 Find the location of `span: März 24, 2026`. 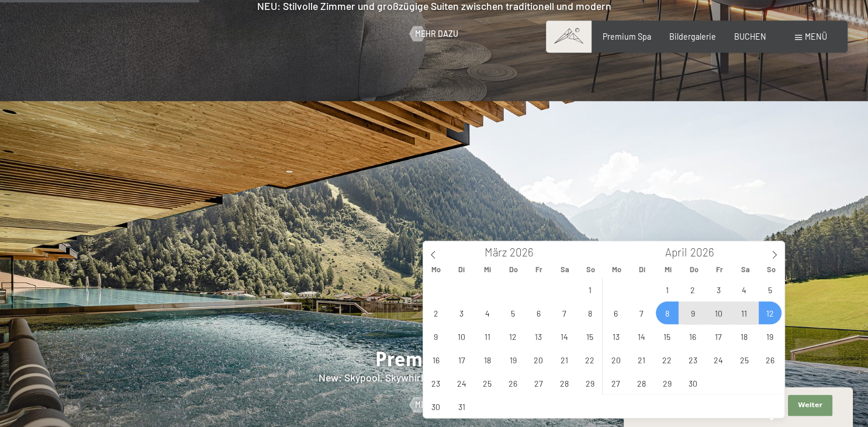

span: März 24, 2026 is located at coordinates (462, 382).